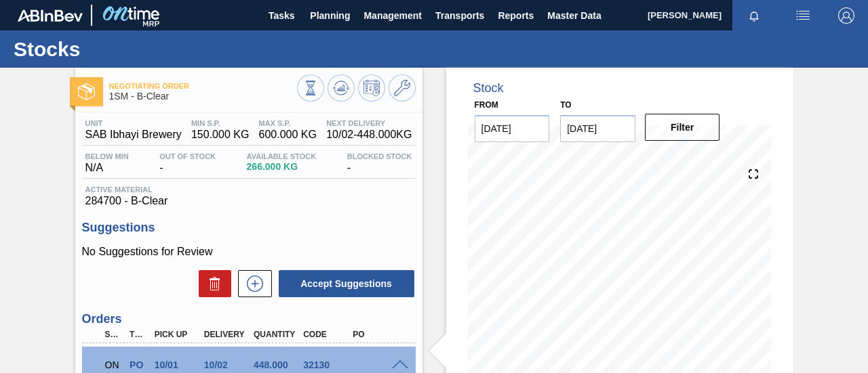 This screenshot has height=373, width=868. Describe the element at coordinates (326, 335) in the screenshot. I see `div: Code` at that location.